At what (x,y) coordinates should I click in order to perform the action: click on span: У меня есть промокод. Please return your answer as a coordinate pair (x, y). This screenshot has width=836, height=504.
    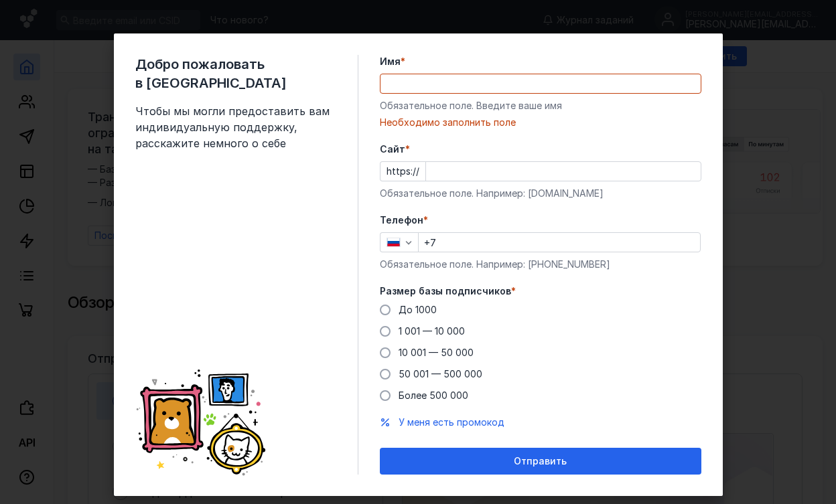
    Looking at the image, I should click on (452, 421).